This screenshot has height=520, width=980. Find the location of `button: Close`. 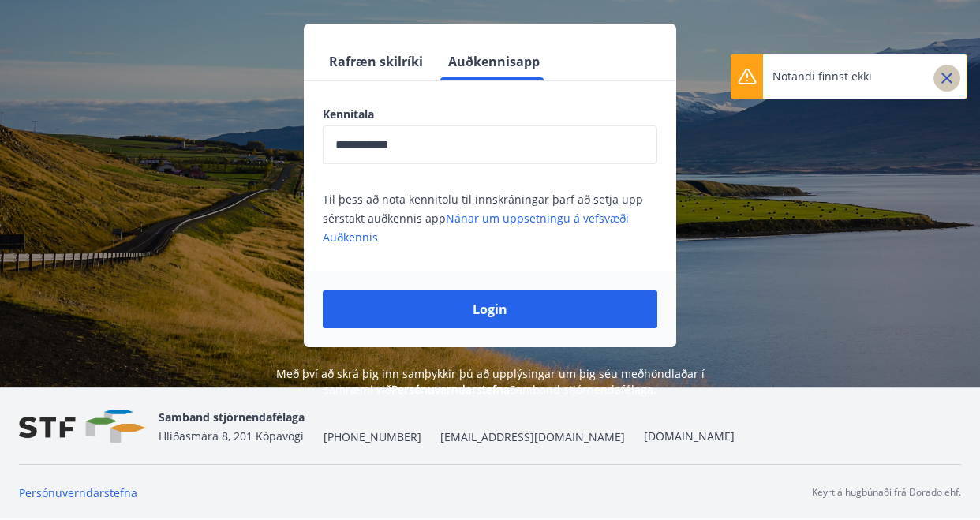

button: Close is located at coordinates (947, 78).